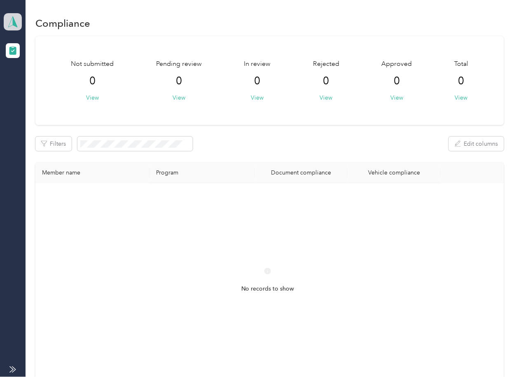  What do you see at coordinates (257, 64) in the screenshot?
I see `span: In review` at bounding box center [257, 64].